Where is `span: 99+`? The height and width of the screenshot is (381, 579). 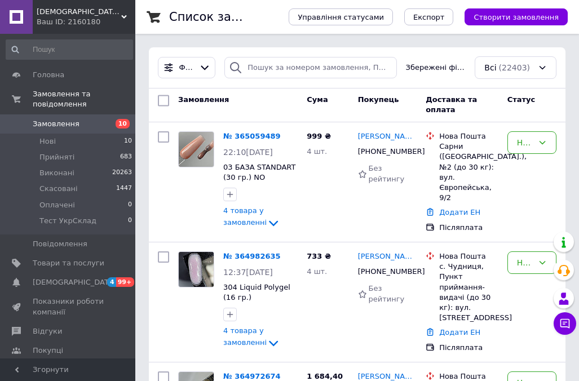
span: 99+ is located at coordinates (125, 282).